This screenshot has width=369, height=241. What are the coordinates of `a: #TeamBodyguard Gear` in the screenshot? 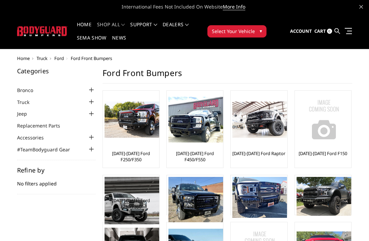 It's located at (48, 149).